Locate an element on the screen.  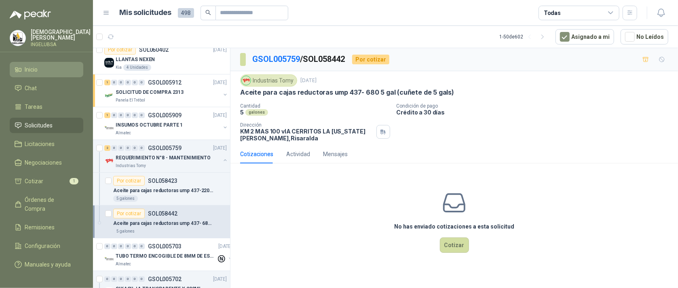
a: Chat is located at coordinates (46, 88).